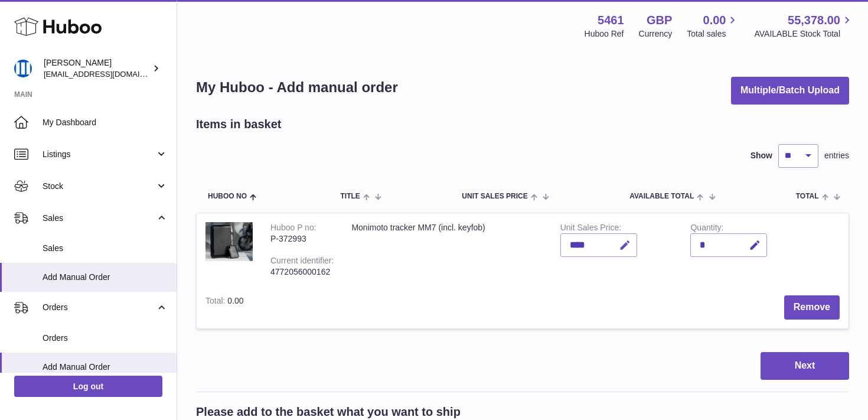 The width and height of the screenshot is (868, 420). Describe the element at coordinates (659, 20) in the screenshot. I see `strong: GBP` at that location.